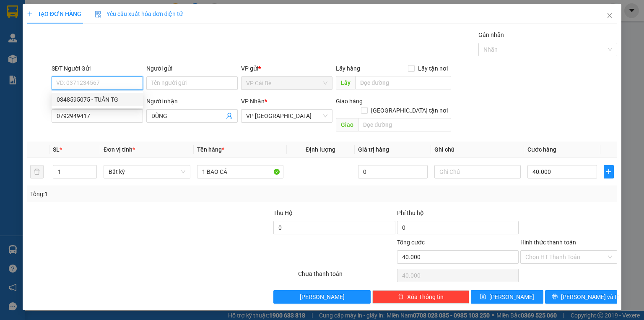 This screenshot has height=320, width=644. I want to click on input: Ghi Chú, so click(478, 172).